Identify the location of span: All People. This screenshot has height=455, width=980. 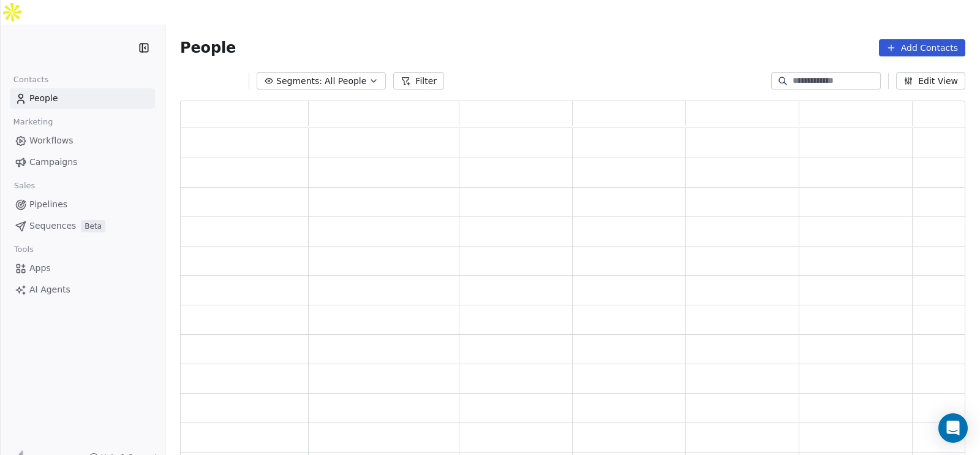
(345, 81).